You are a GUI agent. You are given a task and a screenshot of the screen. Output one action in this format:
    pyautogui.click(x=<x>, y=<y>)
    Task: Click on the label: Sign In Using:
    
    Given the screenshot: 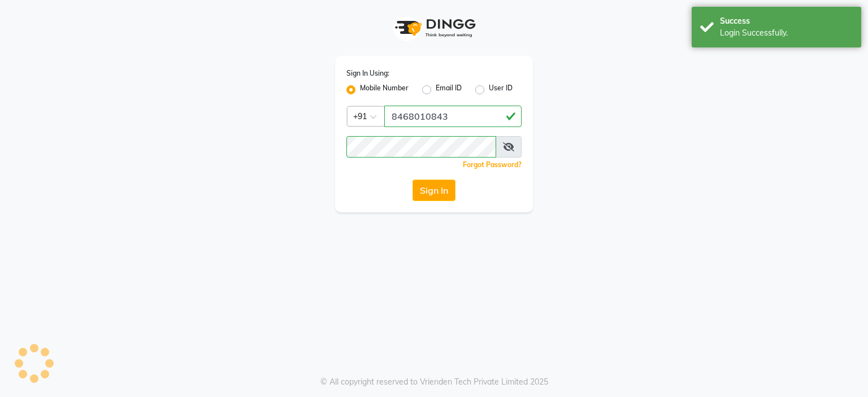 What is the action you would take?
    pyautogui.click(x=368, y=73)
    